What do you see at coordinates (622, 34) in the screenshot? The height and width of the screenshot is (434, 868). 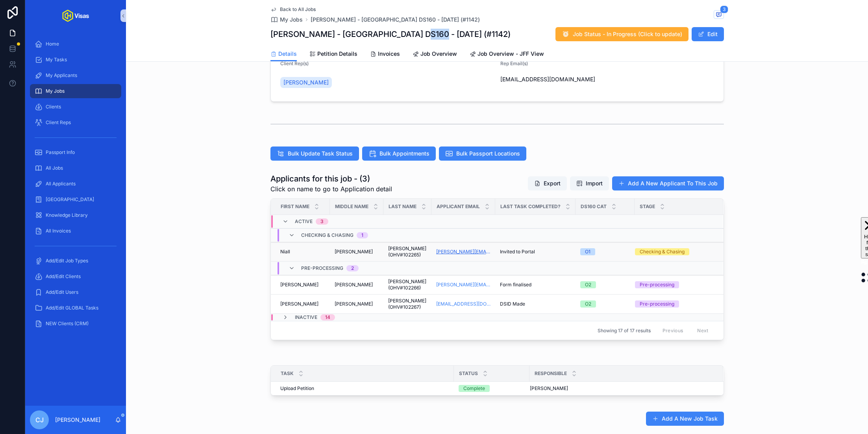 I see `button: Job Status - In Progress (Click to update)` at bounding box center [622, 34].